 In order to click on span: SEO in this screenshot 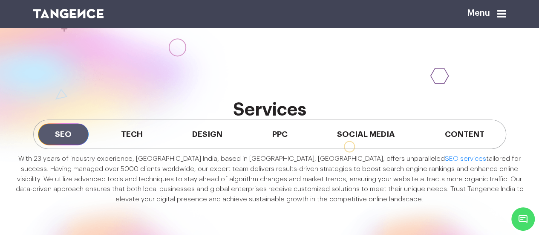, I will do `click(63, 134)`.